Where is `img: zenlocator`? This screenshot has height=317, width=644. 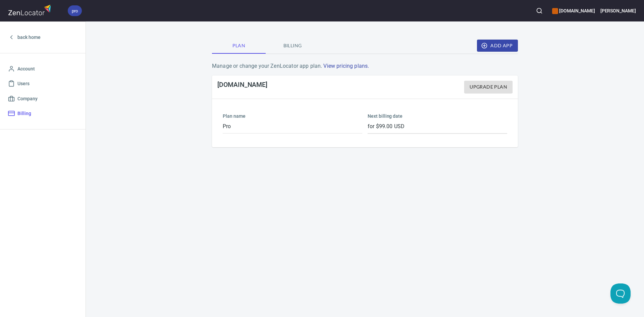
img: zenlocator is located at coordinates (31, 10).